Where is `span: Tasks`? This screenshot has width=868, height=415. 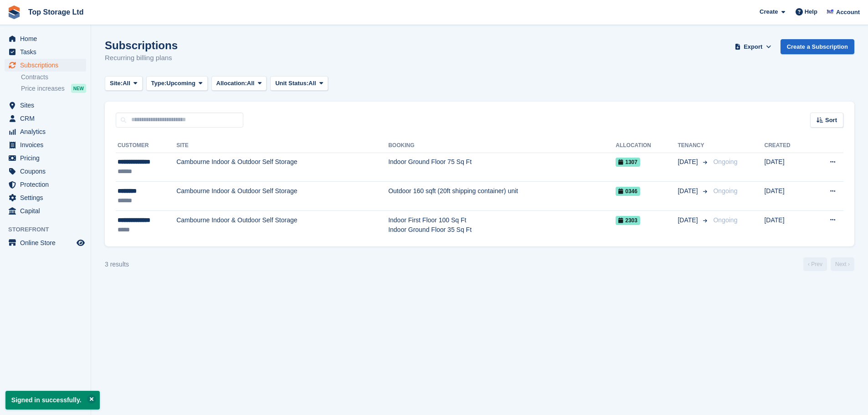
span: Tasks is located at coordinates (48, 52).